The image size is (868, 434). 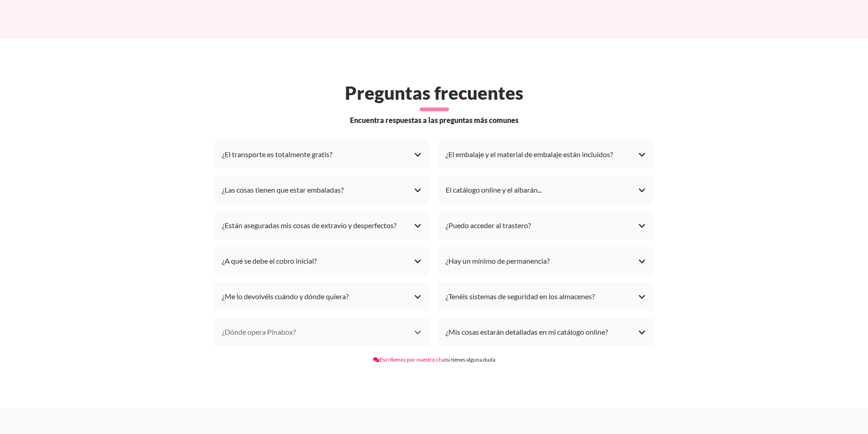 I want to click on a: Escríbenos por nuestro chat, so click(x=410, y=359).